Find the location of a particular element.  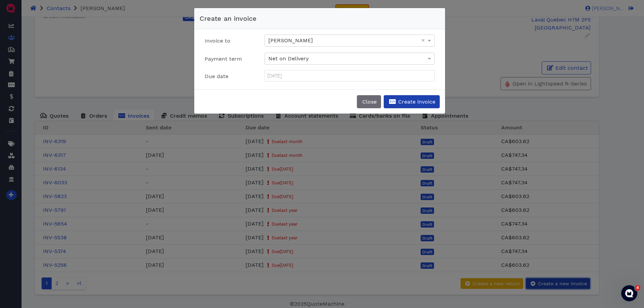

input: Date is located at coordinates (349, 76).